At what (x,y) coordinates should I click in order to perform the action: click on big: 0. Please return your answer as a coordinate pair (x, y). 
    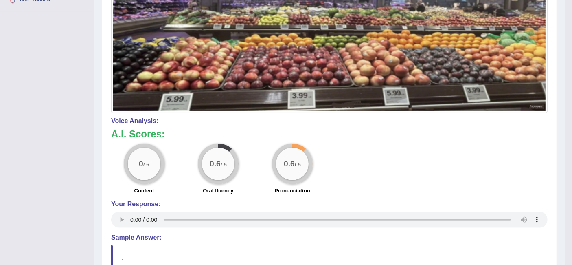
    Looking at the image, I should click on (141, 164).